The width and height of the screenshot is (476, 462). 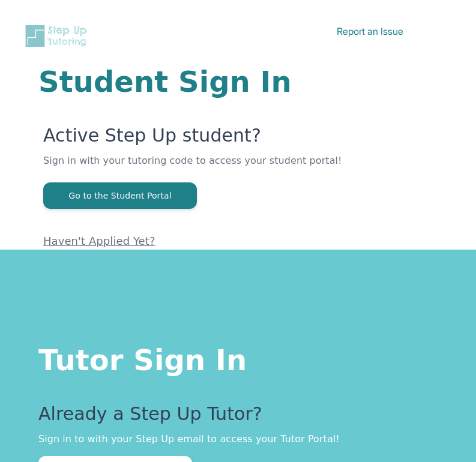 What do you see at coordinates (240, 139) in the screenshot?
I see `p: Active Step Up student?` at bounding box center [240, 139].